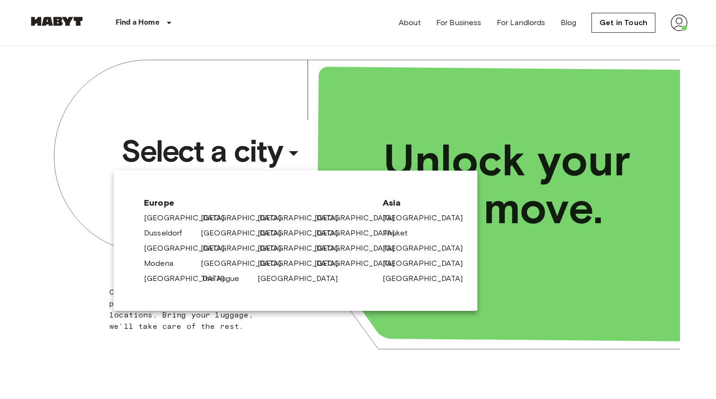  Describe the element at coordinates (163, 263) in the screenshot. I see `a: Modena` at that location.